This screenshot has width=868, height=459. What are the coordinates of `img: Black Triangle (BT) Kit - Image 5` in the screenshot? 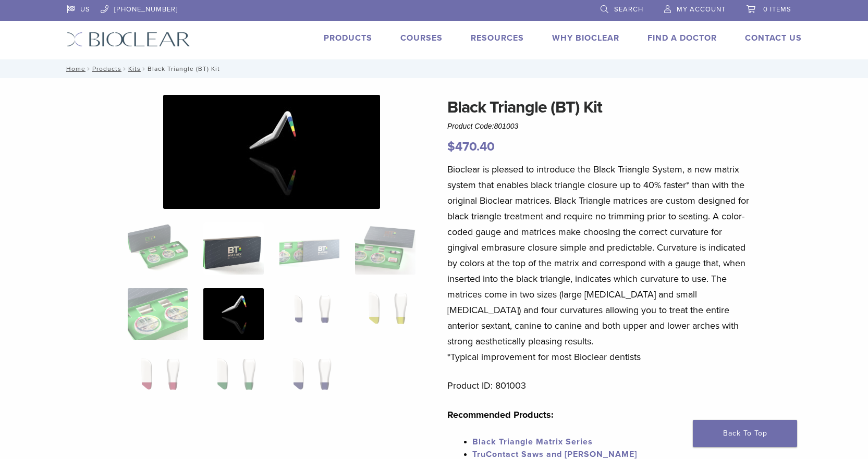 It's located at (157, 314).